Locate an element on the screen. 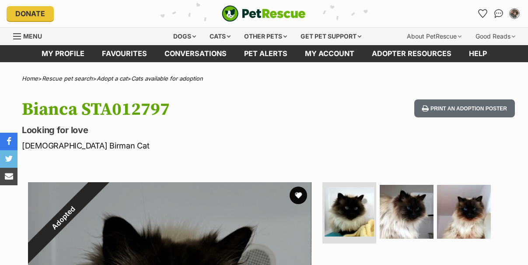  a: conversations is located at coordinates (196, 53).